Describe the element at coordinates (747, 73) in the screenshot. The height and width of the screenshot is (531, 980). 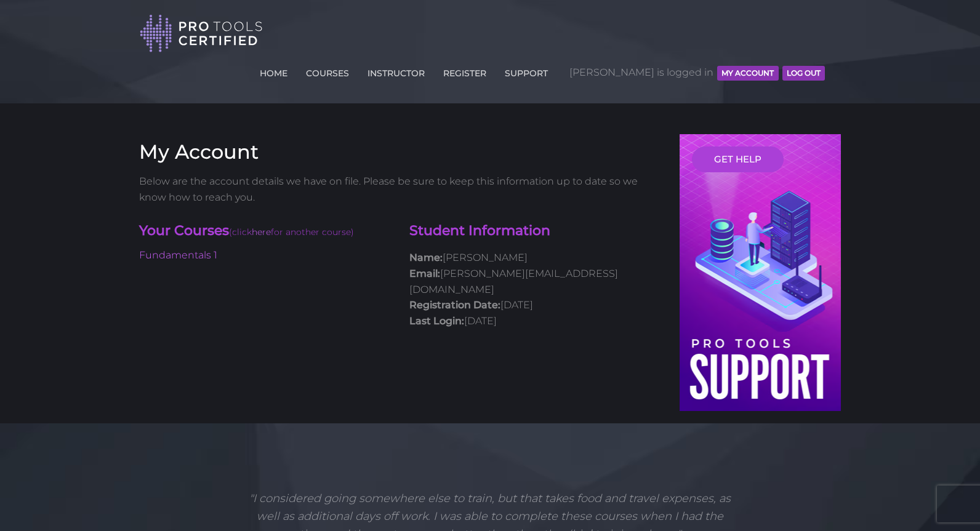
I see `button: MY ACCOUNT` at that location.